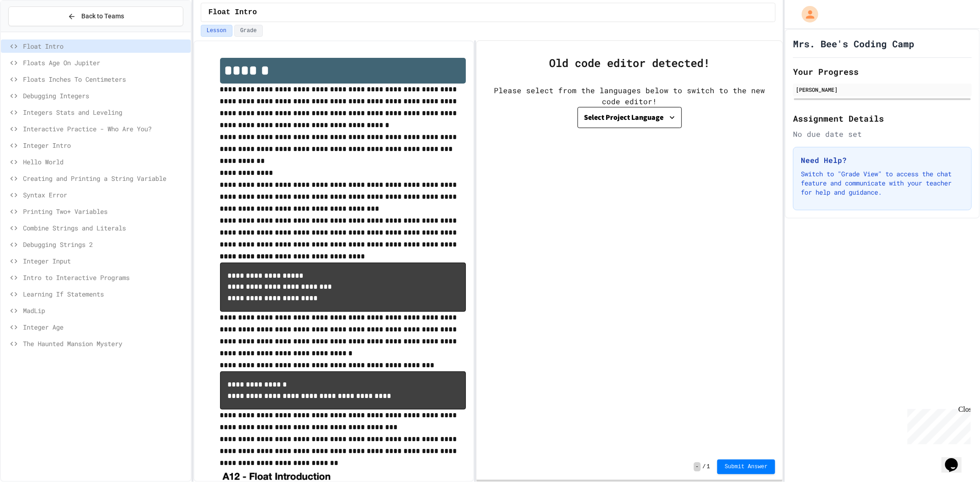  Describe the element at coordinates (216, 31) in the screenshot. I see `button: Lesson` at that location.